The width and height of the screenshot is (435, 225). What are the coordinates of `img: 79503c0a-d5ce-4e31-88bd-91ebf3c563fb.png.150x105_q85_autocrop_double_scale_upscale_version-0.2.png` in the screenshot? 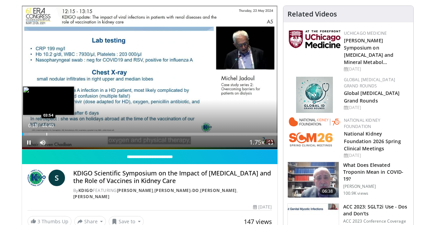 It's located at (314, 132).